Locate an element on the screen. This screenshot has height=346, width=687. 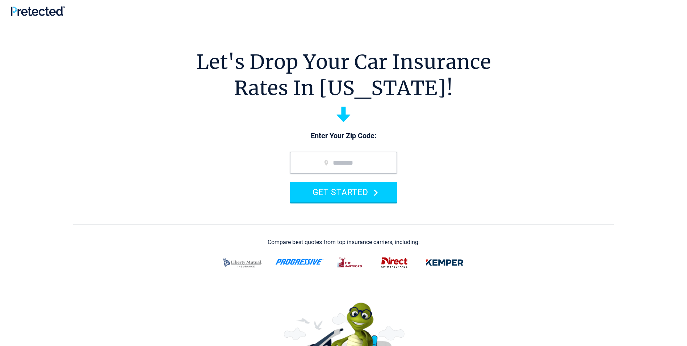
img: progressive is located at coordinates (300, 262).